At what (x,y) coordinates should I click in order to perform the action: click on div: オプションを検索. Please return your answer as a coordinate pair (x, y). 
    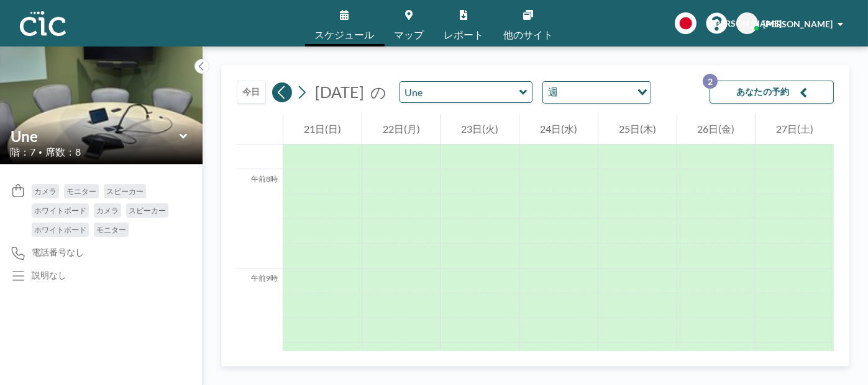
    Looking at the image, I should click on (596, 93).